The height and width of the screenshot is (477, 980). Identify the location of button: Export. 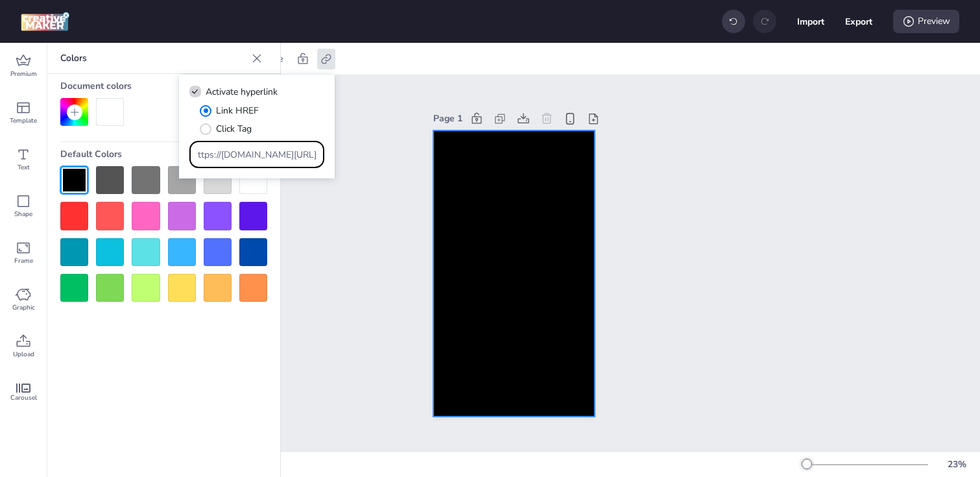
(859, 21).